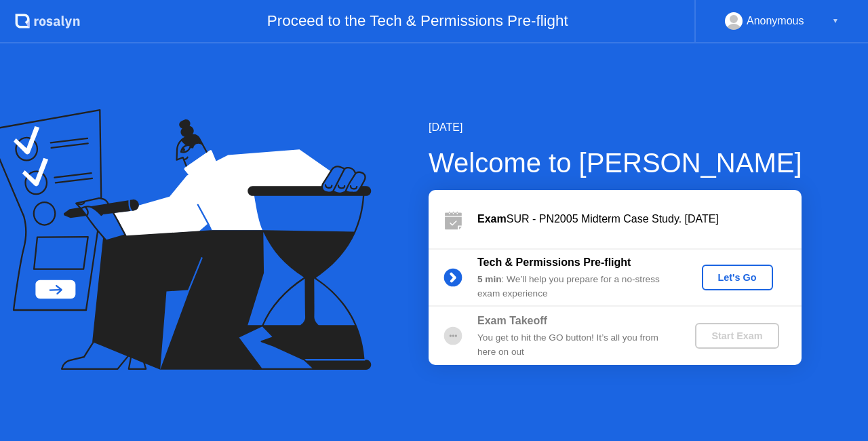  I want to click on b: 5 min, so click(490, 279).